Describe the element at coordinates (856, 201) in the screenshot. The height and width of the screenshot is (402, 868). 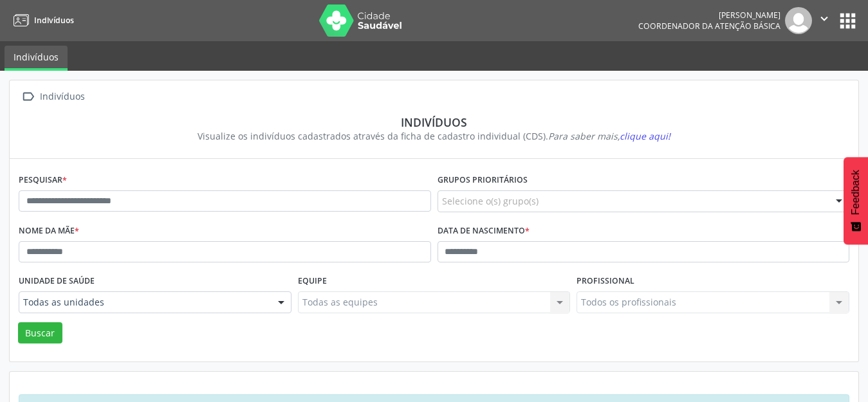
I see `button: Feedback - Mostrar pesquisa` at that location.